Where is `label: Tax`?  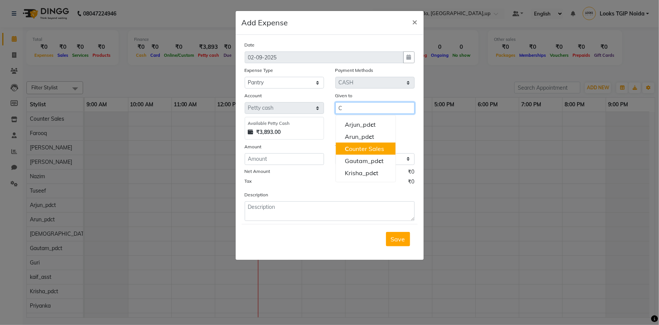
label: Tax is located at coordinates (248, 181).